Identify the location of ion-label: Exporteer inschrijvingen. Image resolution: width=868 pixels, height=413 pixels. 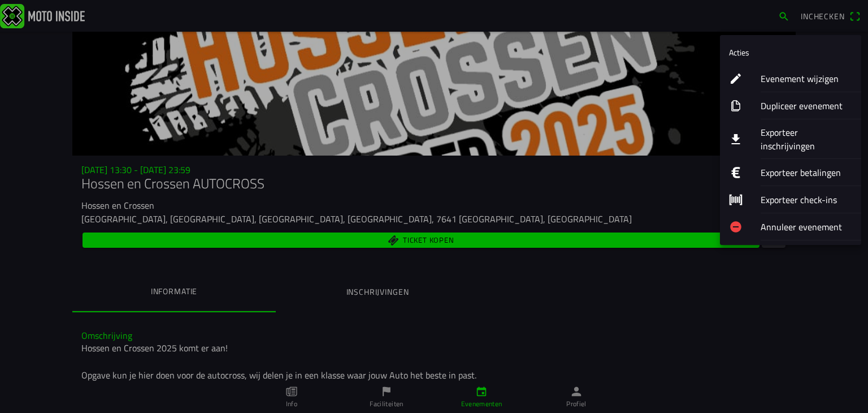
(807, 139).